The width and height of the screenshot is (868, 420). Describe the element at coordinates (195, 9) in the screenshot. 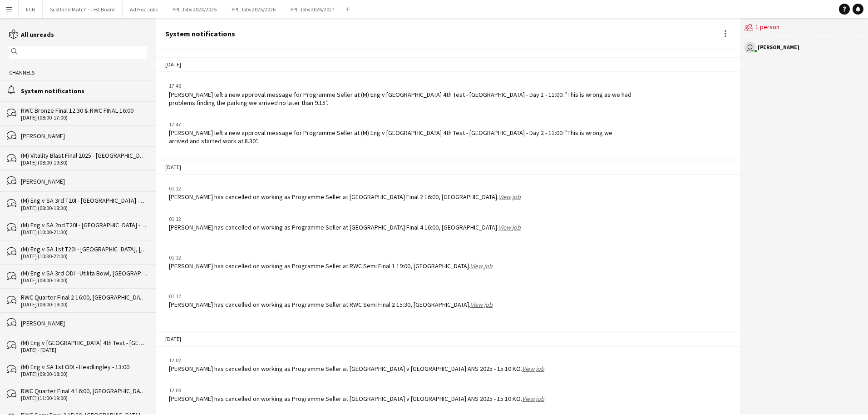

I see `button: PPL Jobs 2024/2025` at that location.